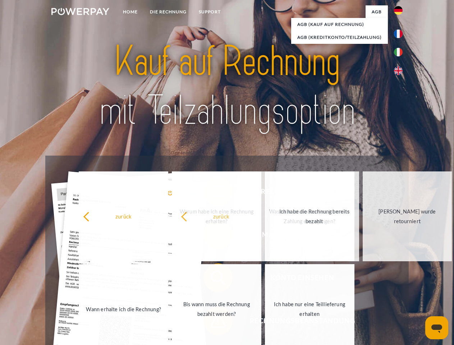 This screenshot has height=345, width=454. Describe the element at coordinates (339, 37) in the screenshot. I see `a: AGB (Kreditkonto/Teilzahlung)` at that location.